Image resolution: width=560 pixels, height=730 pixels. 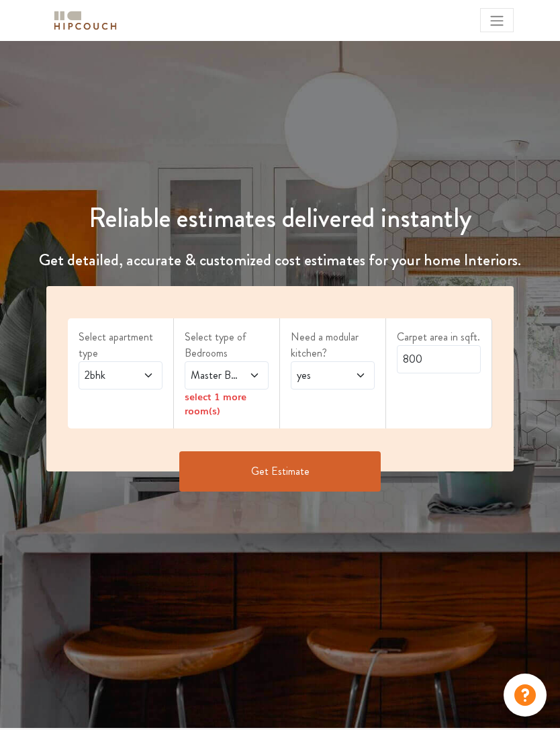 I want to click on input: Enter area sqft, so click(x=439, y=359).